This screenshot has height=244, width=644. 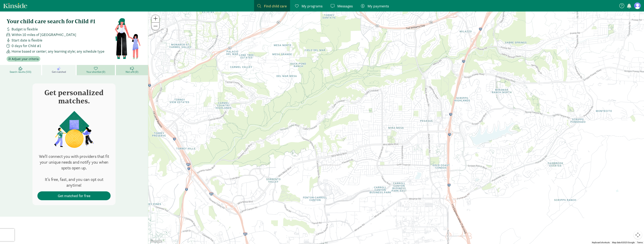 What do you see at coordinates (132, 70) in the screenshot?
I see `a: Not a fit (0)` at bounding box center [132, 70].